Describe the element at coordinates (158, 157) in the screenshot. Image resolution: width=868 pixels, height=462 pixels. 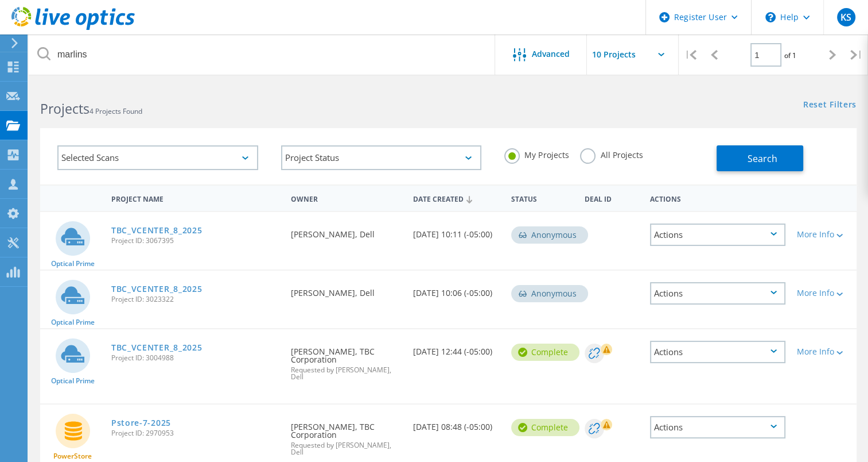
I see `div: Selected Scans` at that location.